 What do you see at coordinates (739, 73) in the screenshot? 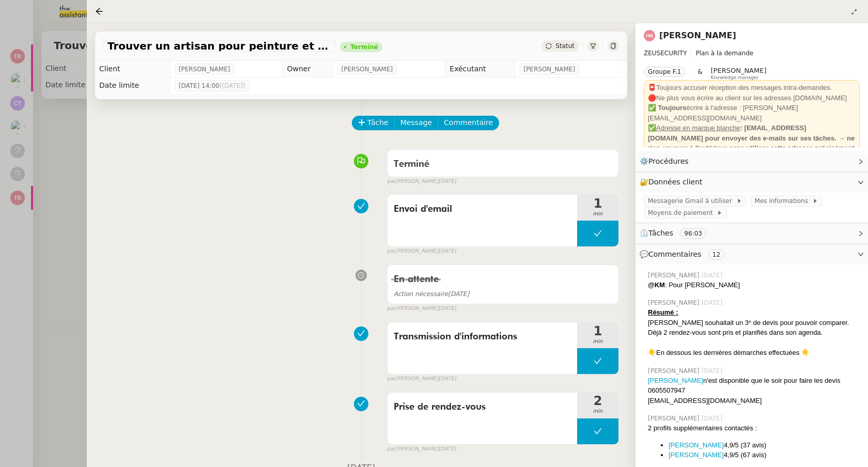
I see `app-user-label: Knowledge manager` at bounding box center [739, 73].